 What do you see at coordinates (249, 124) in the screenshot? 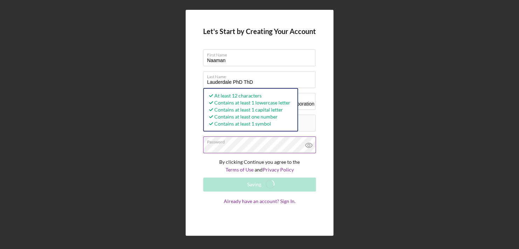
I see `div: Contains at least 1 symbol` at bounding box center [249, 124].